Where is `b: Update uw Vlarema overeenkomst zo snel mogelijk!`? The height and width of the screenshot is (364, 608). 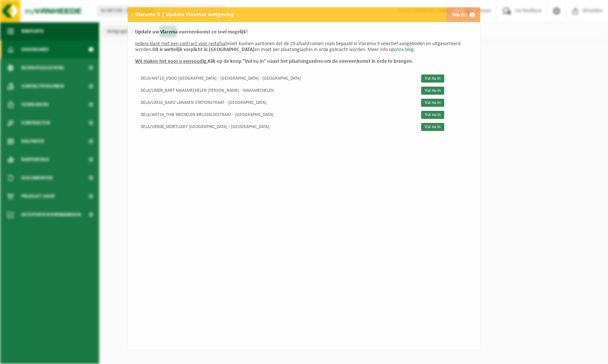 b: Update uw Vlarema overeenkomst zo snel mogelijk! is located at coordinates (191, 32).